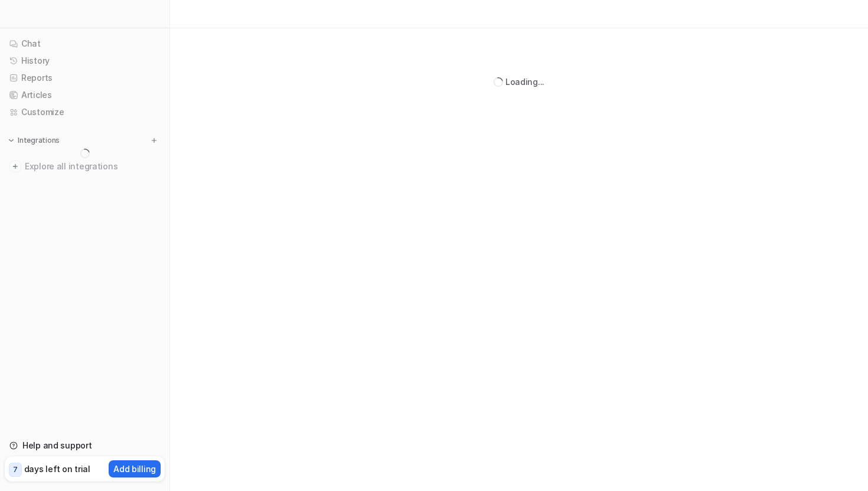 This screenshot has height=491, width=868. I want to click on p: days left on trial, so click(57, 468).